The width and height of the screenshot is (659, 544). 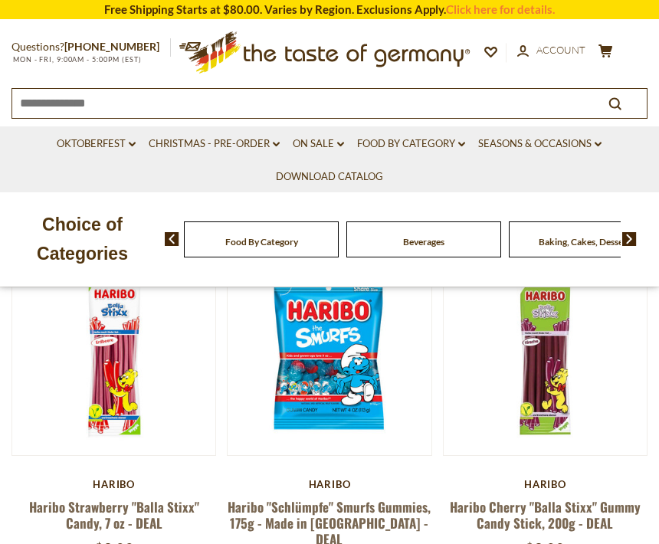 I want to click on a: Christmas - PRE-ORDER, so click(x=214, y=144).